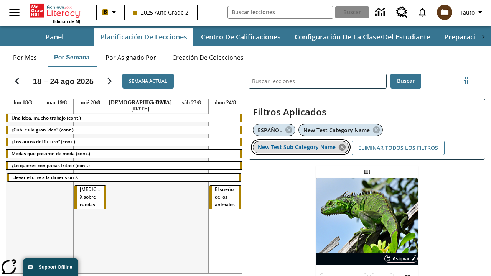  What do you see at coordinates (367, 112) in the screenshot?
I see `h2: Filtros Aplicados` at bounding box center [367, 112].